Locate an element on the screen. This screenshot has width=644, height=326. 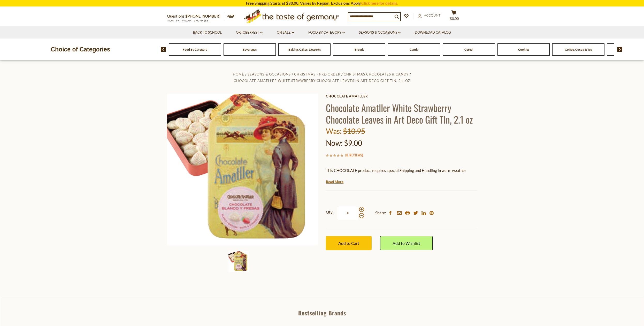
a: Christmas - PRE-ORDER is located at coordinates (317, 74).